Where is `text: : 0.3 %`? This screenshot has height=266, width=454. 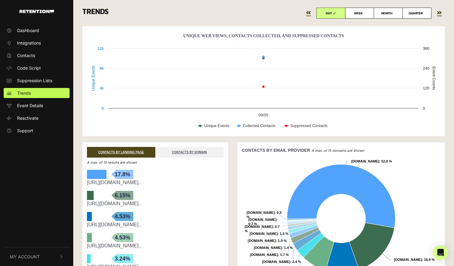
text: : 0.3 % is located at coordinates (264, 214).